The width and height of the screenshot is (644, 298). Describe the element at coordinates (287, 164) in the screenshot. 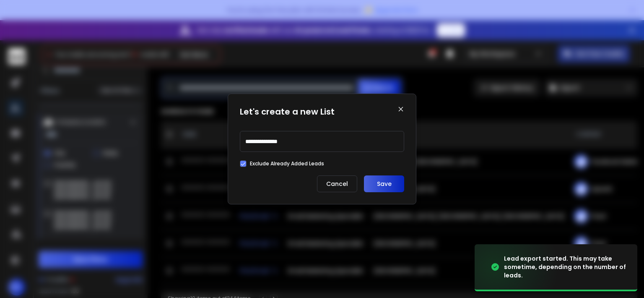

I see `label: Exclude Already Added Leads` at that location.